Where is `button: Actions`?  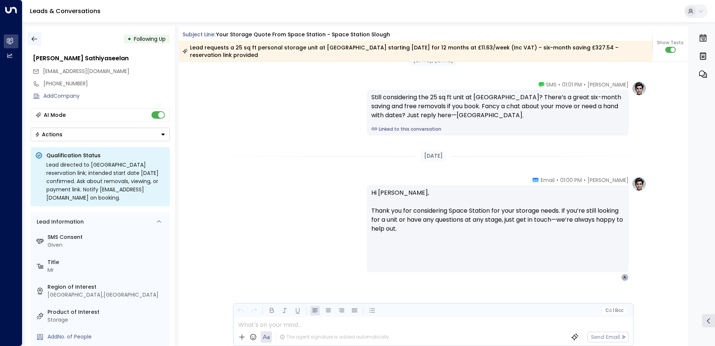 button: Actions is located at coordinates (100, 134).